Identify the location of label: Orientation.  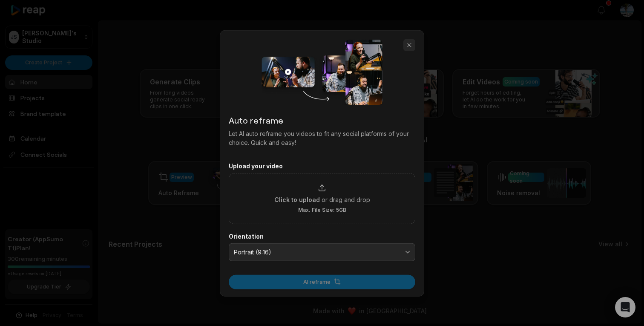
(322, 236).